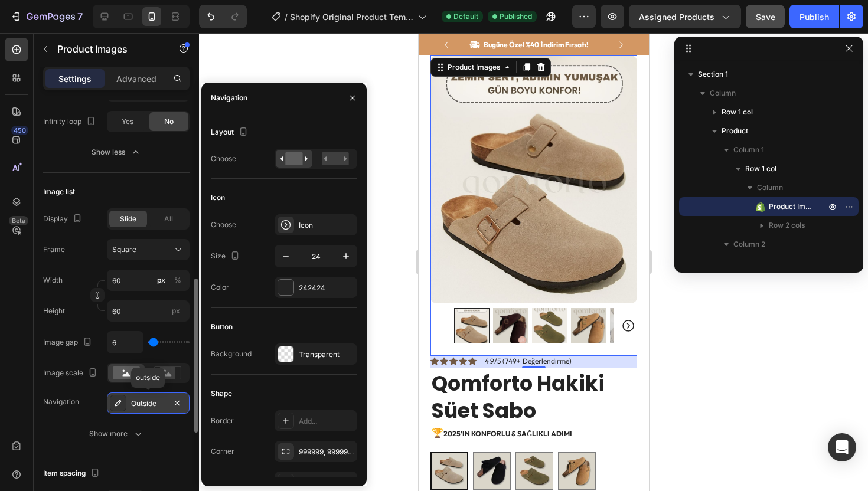  I want to click on span: Yes, so click(128, 122).